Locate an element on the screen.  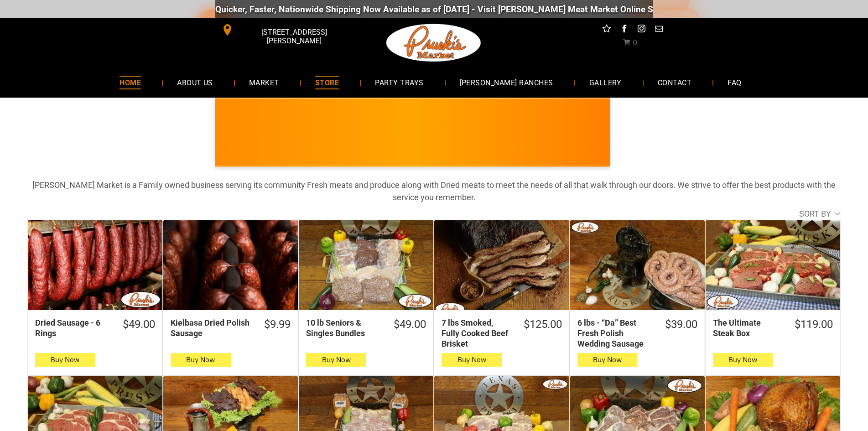
a: $119.00The Ultimate Steak Box is located at coordinates (773, 327).